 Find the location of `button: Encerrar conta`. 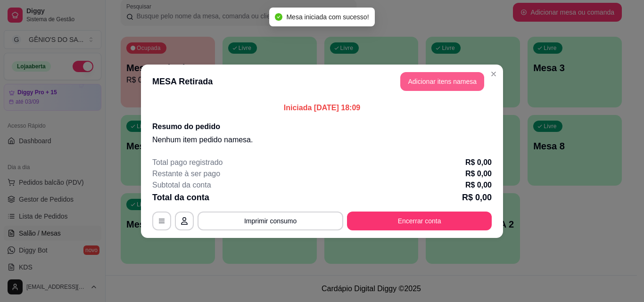

button: Encerrar conta is located at coordinates (419, 221).